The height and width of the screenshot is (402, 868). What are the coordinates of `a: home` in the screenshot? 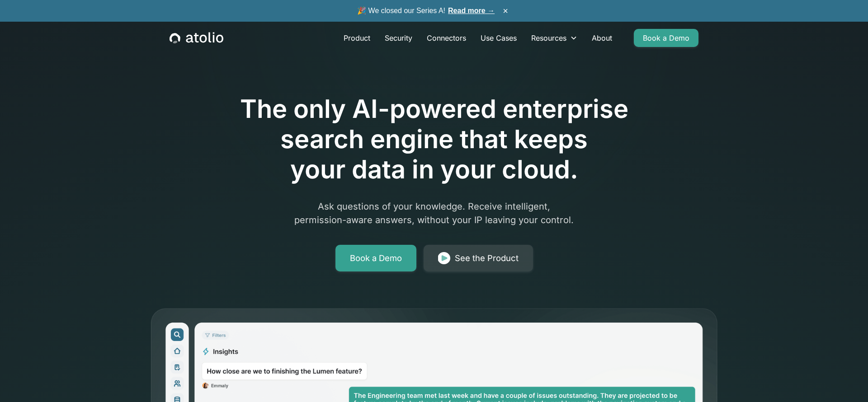 It's located at (196, 38).